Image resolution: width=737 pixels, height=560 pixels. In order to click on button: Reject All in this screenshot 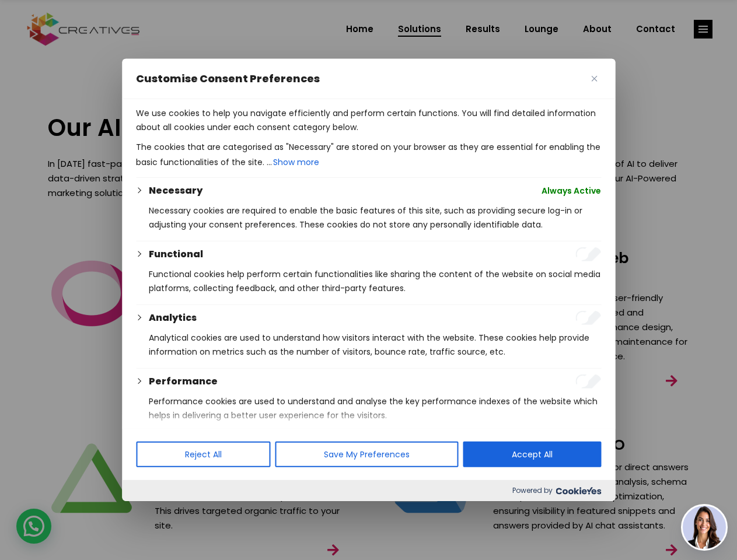, I will do `click(203, 454)`.